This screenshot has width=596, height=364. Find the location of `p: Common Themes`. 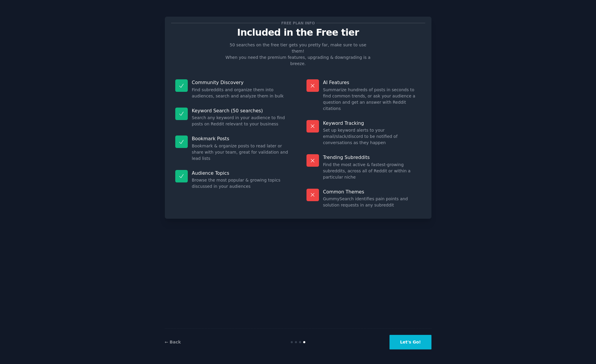

p: Common Themes is located at coordinates (372, 192).